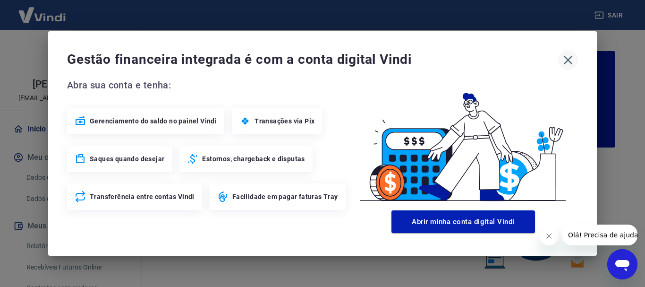  What do you see at coordinates (142, 196) in the screenshot?
I see `span: Transferência entre contas Vindi` at bounding box center [142, 196].